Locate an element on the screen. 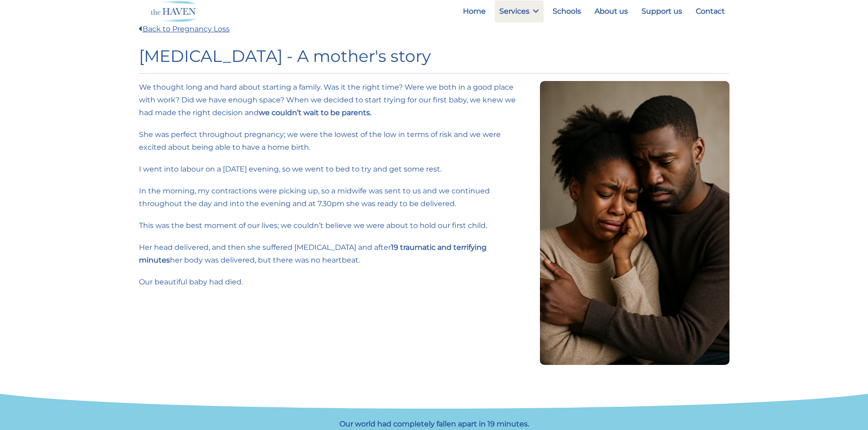 The width and height of the screenshot is (868, 430). strong: we couldn’t wait to be parents. is located at coordinates (315, 113).